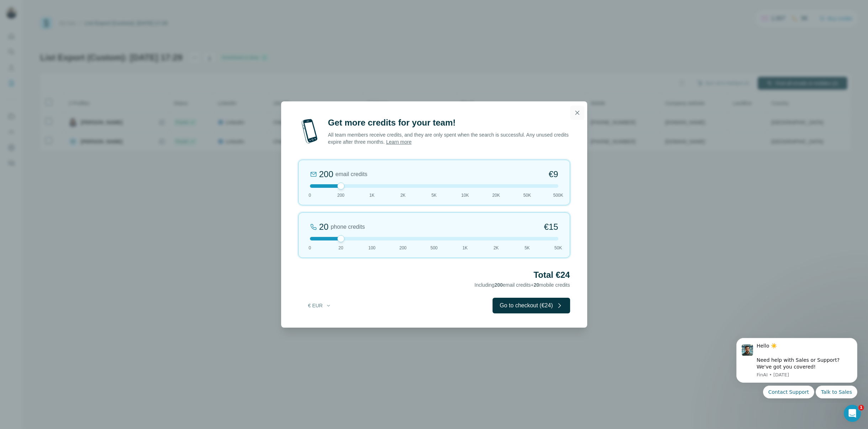 The image size is (868, 429). Describe the element at coordinates (22, 18) in the screenshot. I see `img: Profile image for FinAI` at that location.